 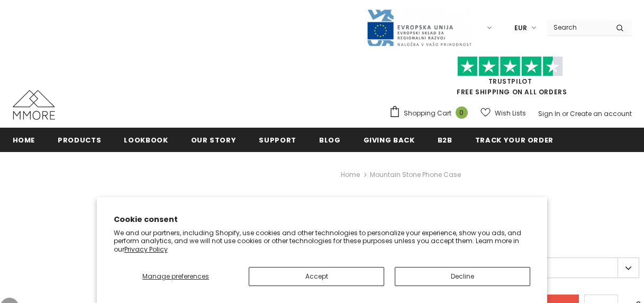 I want to click on a: Track your order, so click(x=514, y=139).